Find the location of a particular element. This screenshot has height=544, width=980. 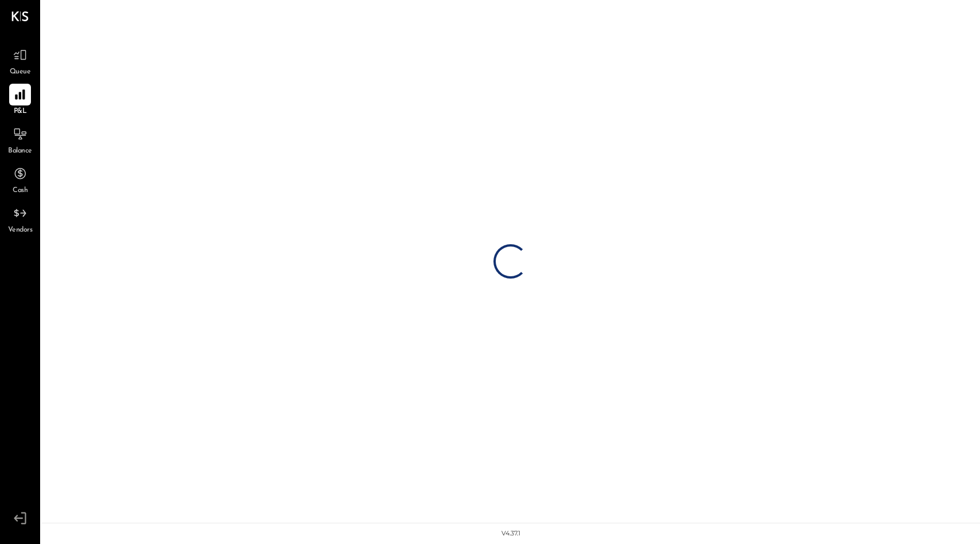

span: Cash is located at coordinates (20, 191).